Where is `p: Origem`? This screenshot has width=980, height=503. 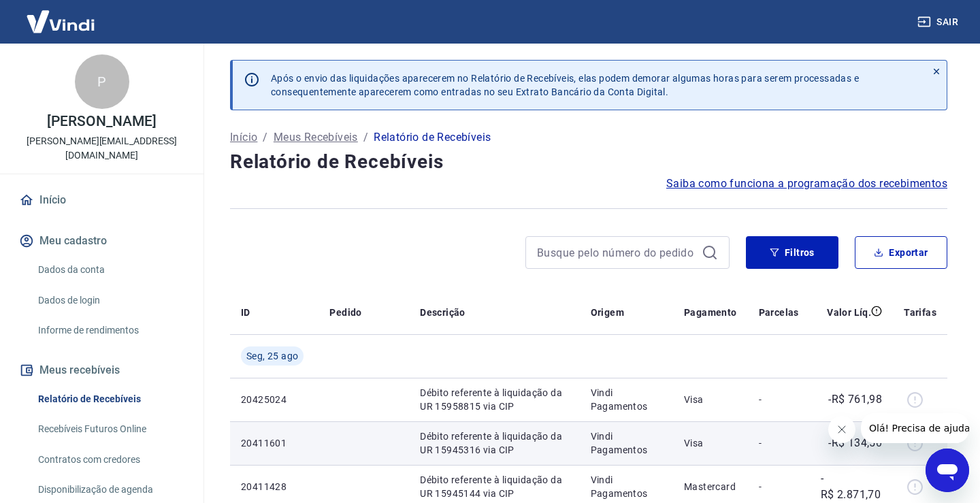 p: Origem is located at coordinates (607, 312).